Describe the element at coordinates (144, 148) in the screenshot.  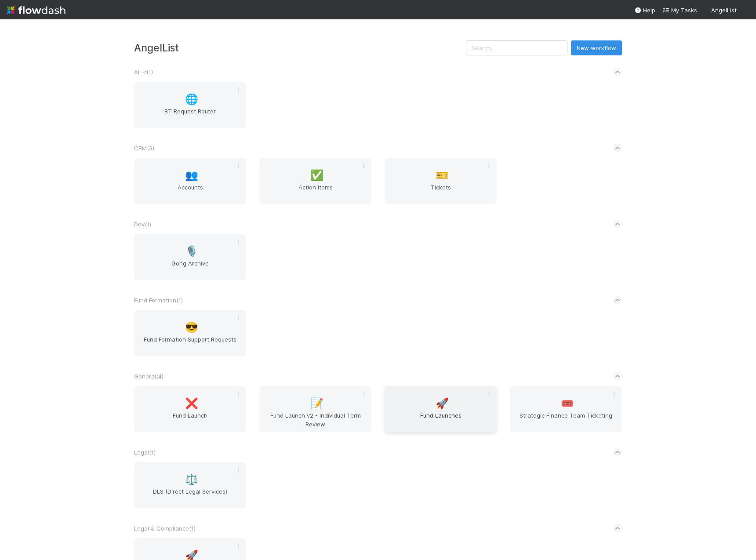
I see `span: CRM ( 3 )` at that location.